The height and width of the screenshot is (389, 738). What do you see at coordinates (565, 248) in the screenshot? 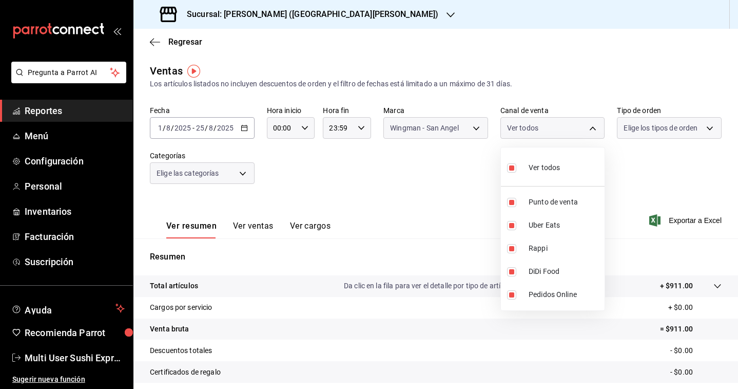
I see `span: Rappi` at bounding box center [565, 248].